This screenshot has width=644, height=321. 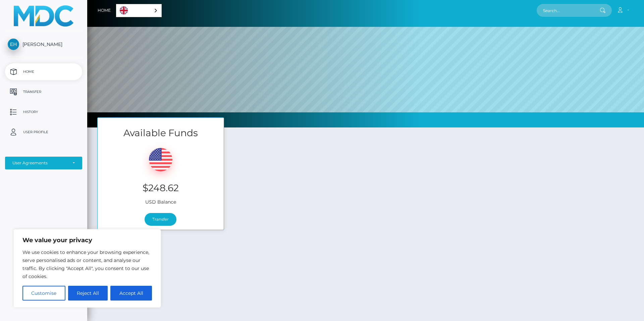 I want to click on button: User Agreements, so click(x=43, y=163).